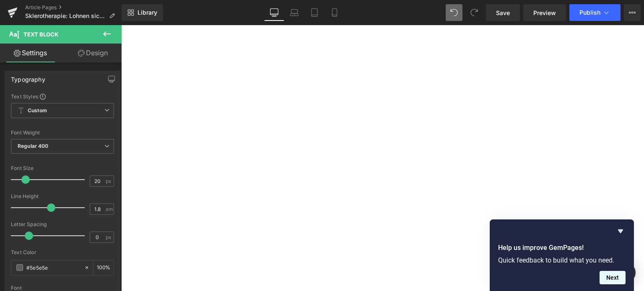 This screenshot has width=644, height=291. I want to click on div: Help us improve GemPages!, so click(562, 255).